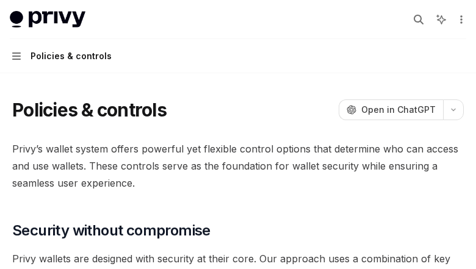 This screenshot has height=269, width=476. Describe the element at coordinates (238, 166) in the screenshot. I see `span: Privy’s wallet system offers powerful yet flexible control options that determine who can access ...` at that location.